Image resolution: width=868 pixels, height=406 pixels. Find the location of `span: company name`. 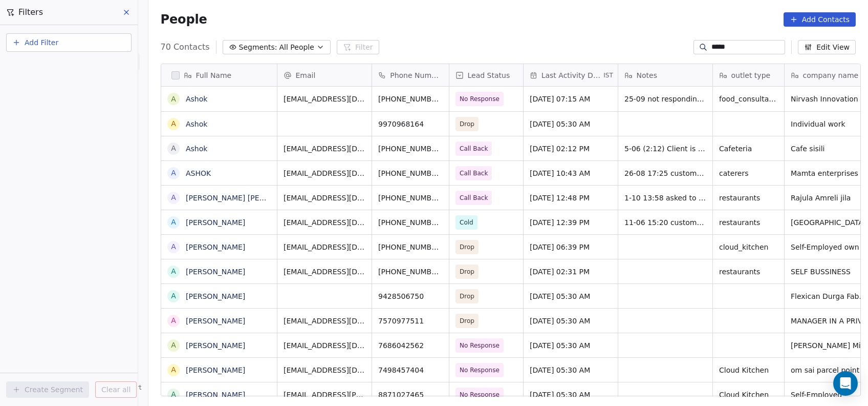

span: company name is located at coordinates (830, 75).